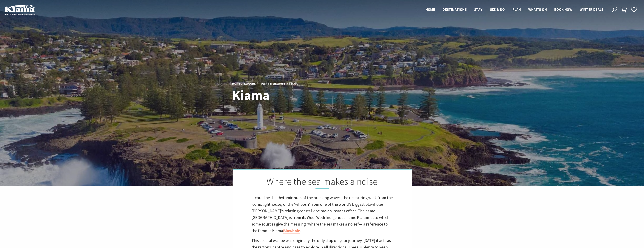  I want to click on span: Destinations, so click(455, 9).